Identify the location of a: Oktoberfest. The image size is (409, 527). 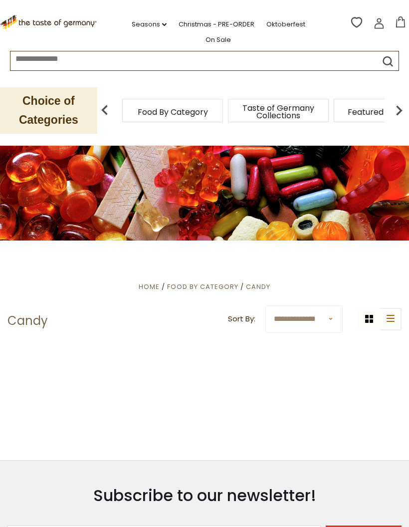
(286, 24).